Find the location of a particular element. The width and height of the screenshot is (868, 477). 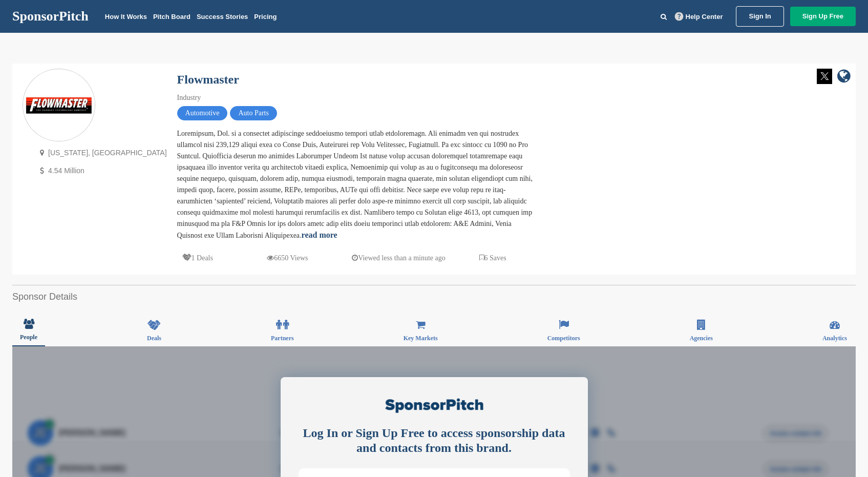

span: Analytics is located at coordinates (835, 338).